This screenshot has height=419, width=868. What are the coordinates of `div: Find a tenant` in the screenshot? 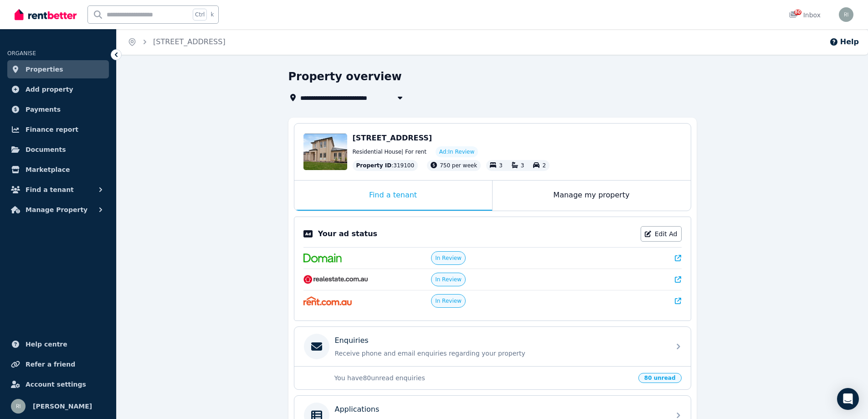 It's located at (394, 196).